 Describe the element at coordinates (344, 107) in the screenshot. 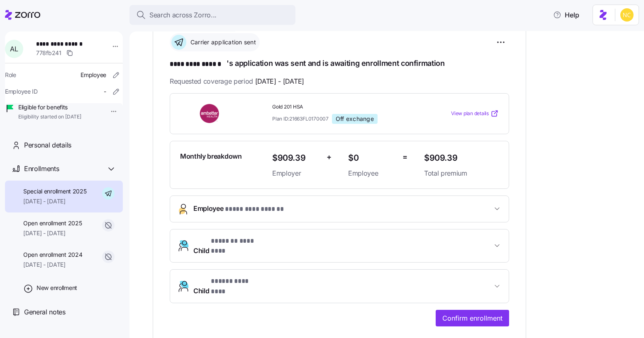

I see `span: Gold 201 HSA` at that location.